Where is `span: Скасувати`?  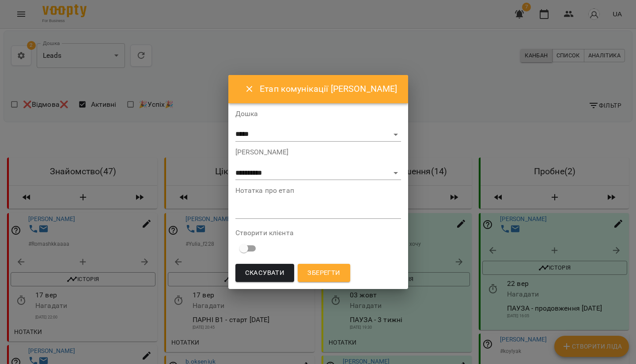
span: Скасувати is located at coordinates (265, 273).